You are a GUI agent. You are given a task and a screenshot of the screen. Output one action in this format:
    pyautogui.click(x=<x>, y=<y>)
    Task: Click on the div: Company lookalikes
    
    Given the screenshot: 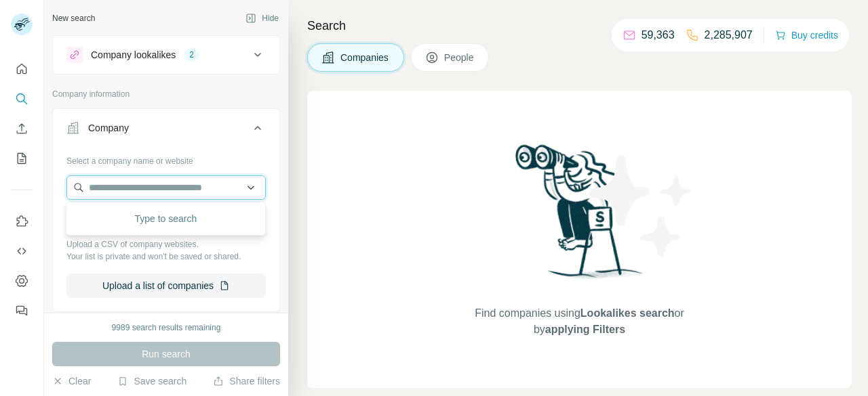 What is the action you would take?
    pyautogui.click(x=133, y=55)
    